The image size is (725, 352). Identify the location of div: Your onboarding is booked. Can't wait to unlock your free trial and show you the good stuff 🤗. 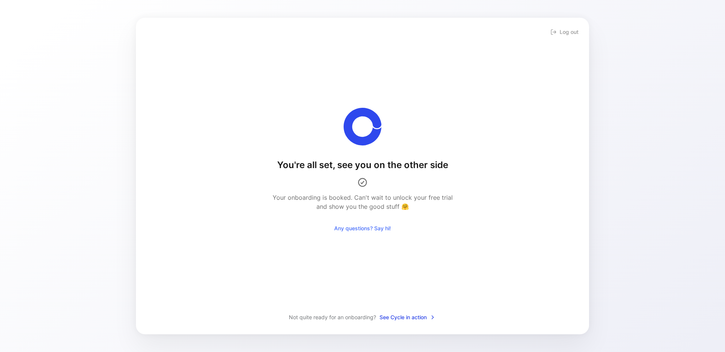
(362, 202).